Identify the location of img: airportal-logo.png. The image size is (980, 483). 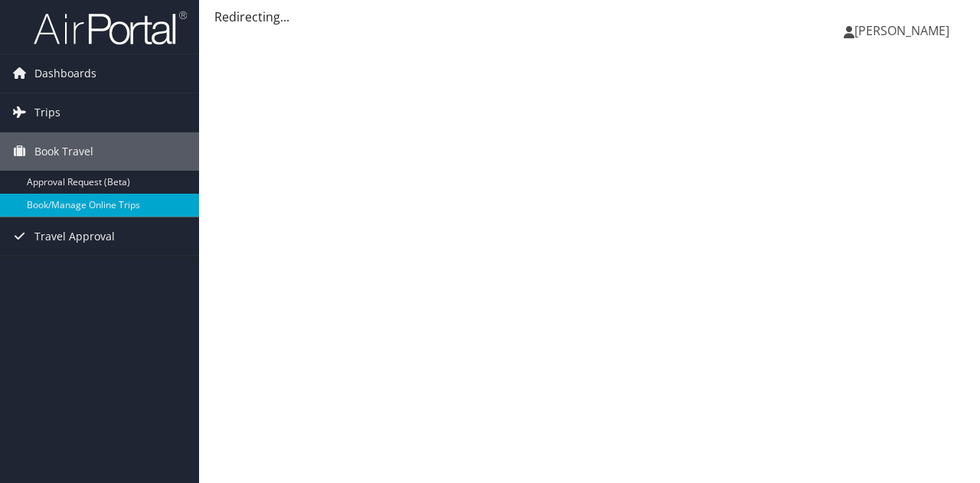
(110, 28).